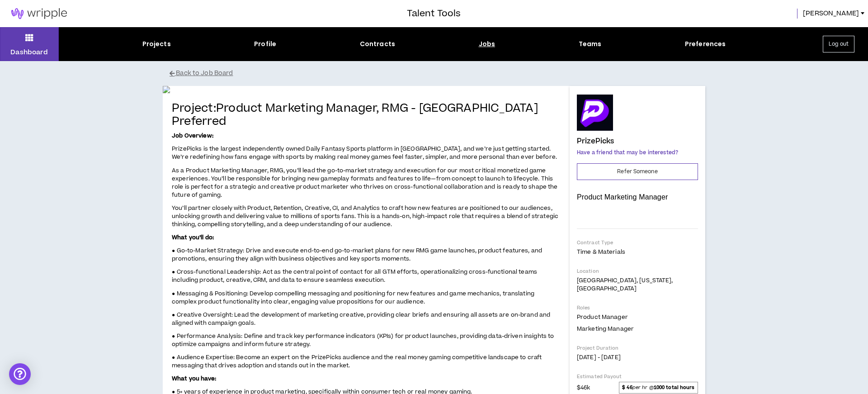 The image size is (868, 394). What do you see at coordinates (361, 319) in the screenshot?
I see `span: ● Creative Oversight: Lead the development of marketing creative, providing clear briefs and ensu...` at bounding box center [361, 319].